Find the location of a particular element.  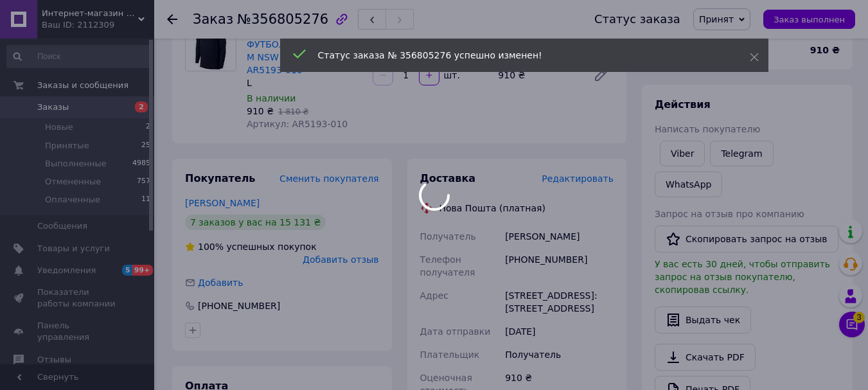

span: Артикул: AR5193-010 is located at coordinates (296, 124).